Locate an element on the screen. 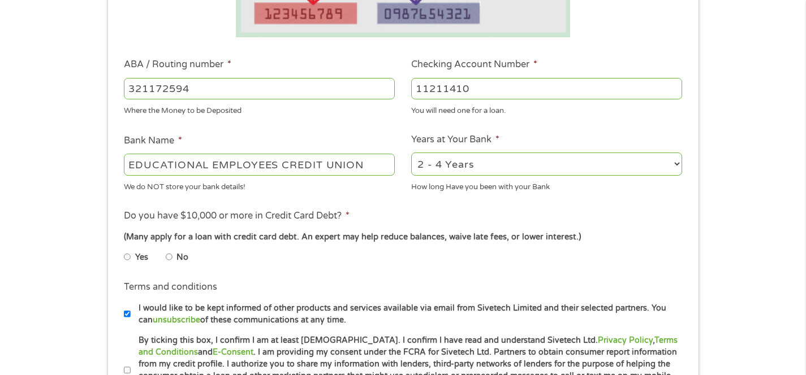 The image size is (806, 375). label: Years at Your Bank is located at coordinates (455, 140).